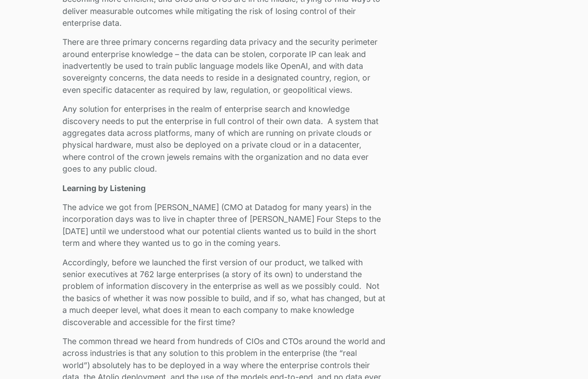 Image resolution: width=588 pixels, height=379 pixels. Describe the element at coordinates (224, 66) in the screenshot. I see `p: There are three primary concerns regarding data privacy and the security perimeter around enterpr...` at that location.